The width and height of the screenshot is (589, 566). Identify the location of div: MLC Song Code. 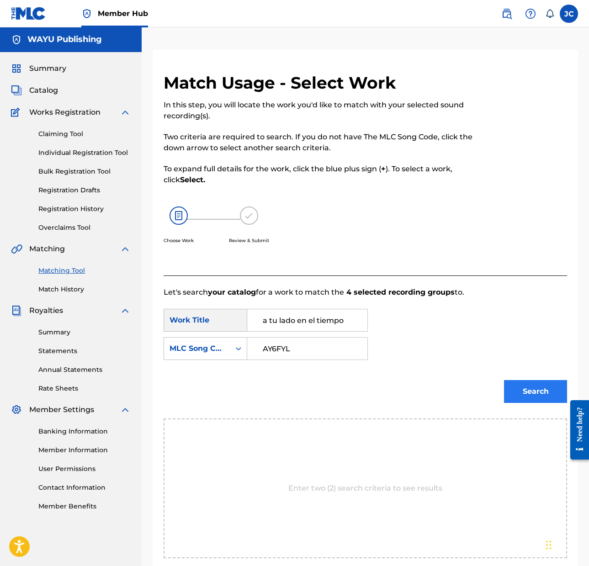
(197, 349).